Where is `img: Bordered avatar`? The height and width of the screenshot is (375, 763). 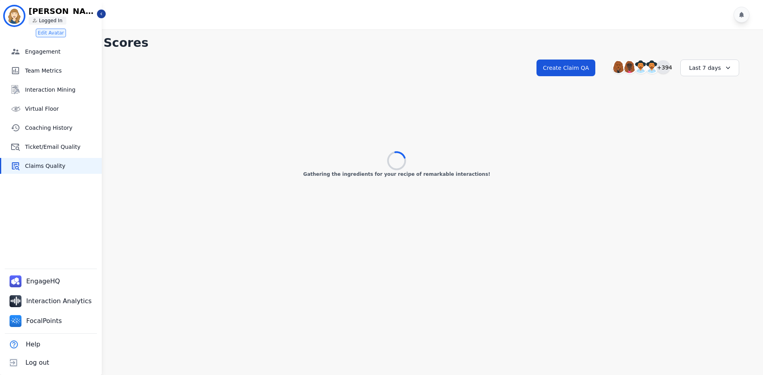 img: Bordered avatar is located at coordinates (14, 16).